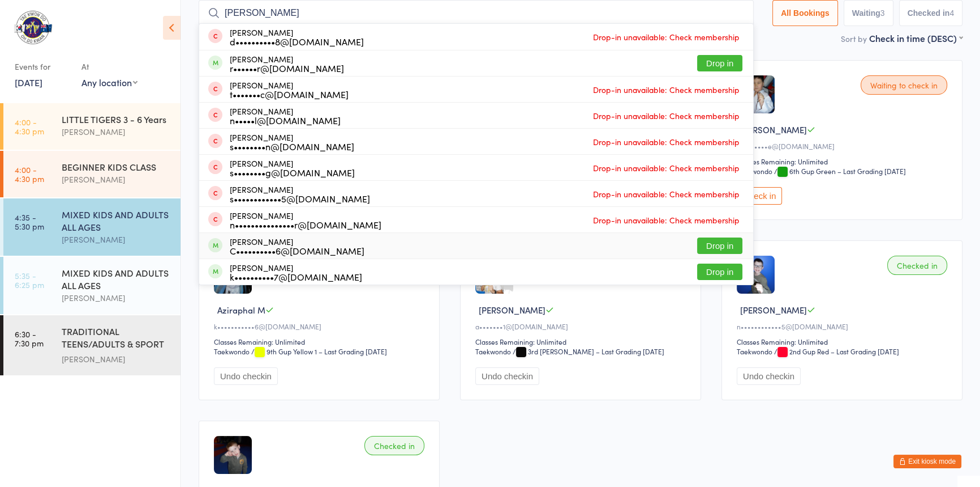  What do you see at coordinates (116, 119) in the screenshot?
I see `div: LITTLE TIGERS 3 - 6 Years` at bounding box center [116, 119].